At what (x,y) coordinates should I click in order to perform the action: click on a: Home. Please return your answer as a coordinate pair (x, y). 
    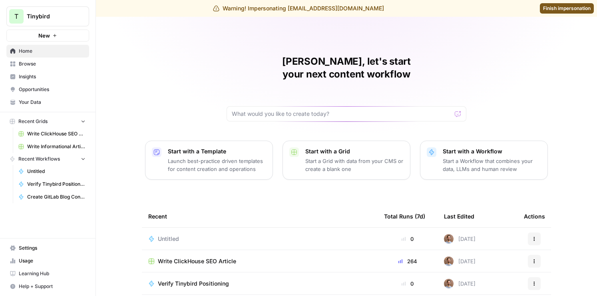
    Looking at the image, I should click on (48, 51).